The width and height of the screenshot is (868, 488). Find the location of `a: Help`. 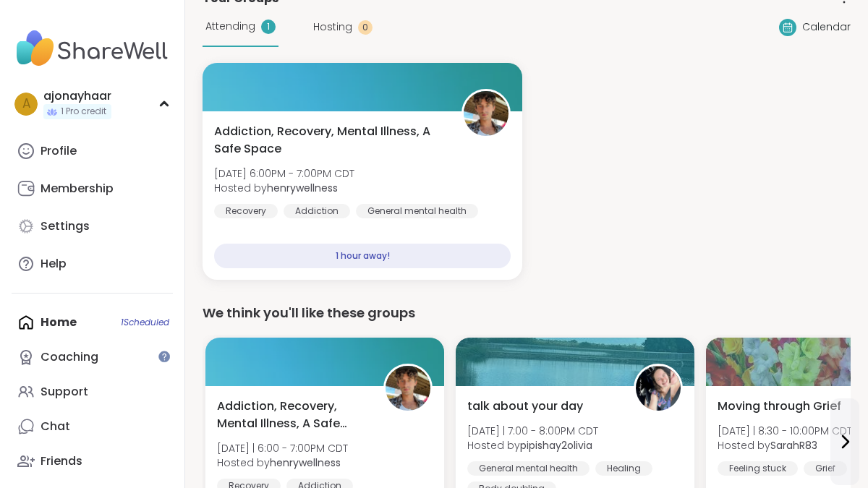

a: Help is located at coordinates (92, 264).